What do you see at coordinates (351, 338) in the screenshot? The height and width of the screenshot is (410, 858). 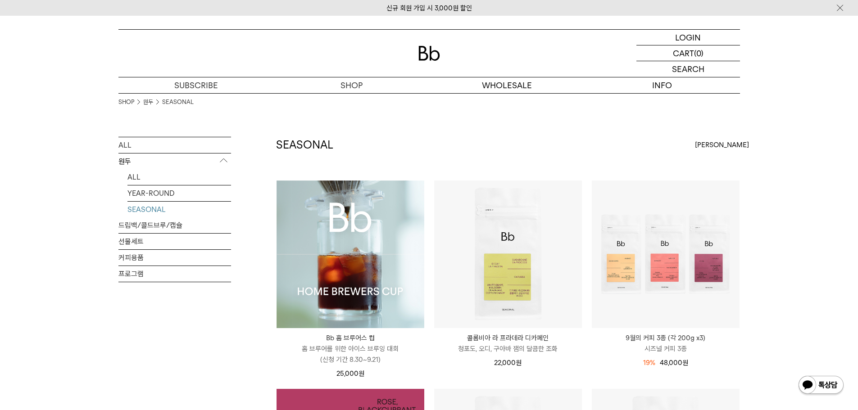 I see `p: Bb 홈 브루어스 컵` at bounding box center [351, 338].